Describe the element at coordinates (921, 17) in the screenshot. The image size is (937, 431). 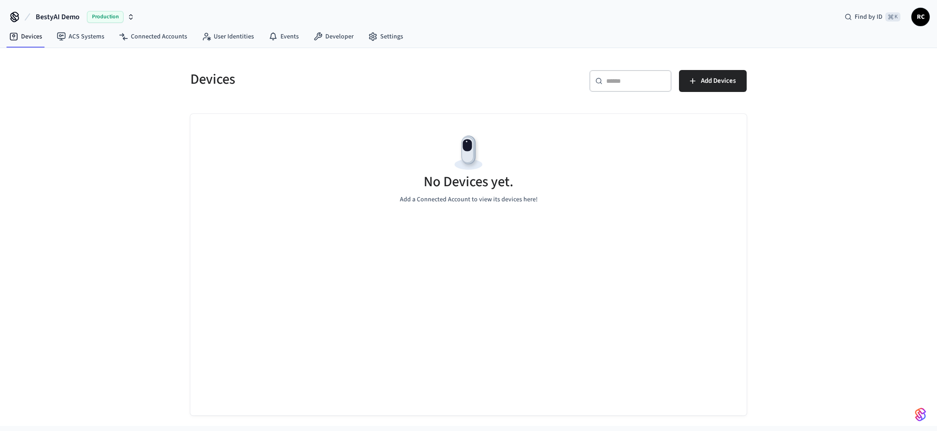
I see `span: RC` at that location.